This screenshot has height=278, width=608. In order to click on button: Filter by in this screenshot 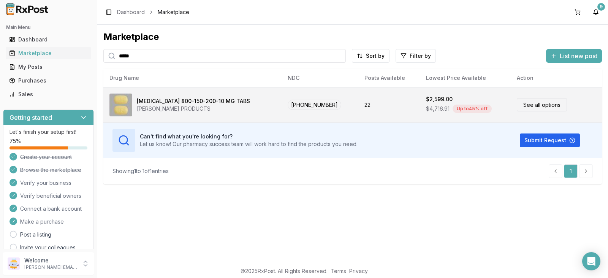, I will do `click(416, 56)`.